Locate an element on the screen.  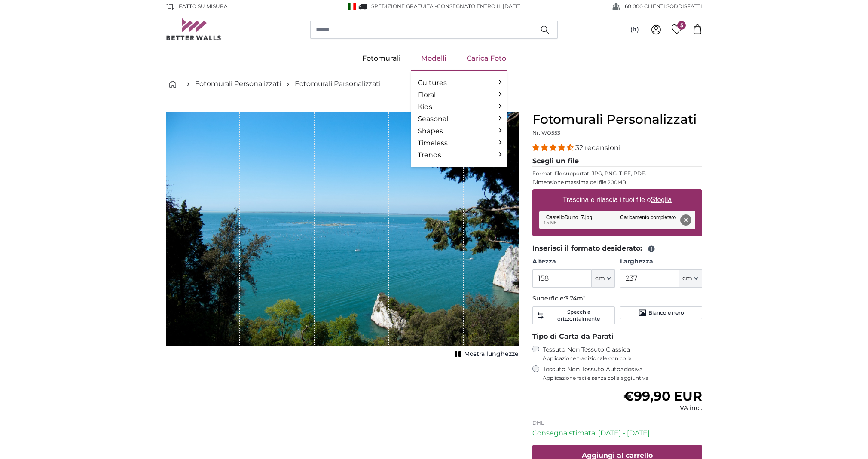
a: Fotomurali is located at coordinates (381, 59).